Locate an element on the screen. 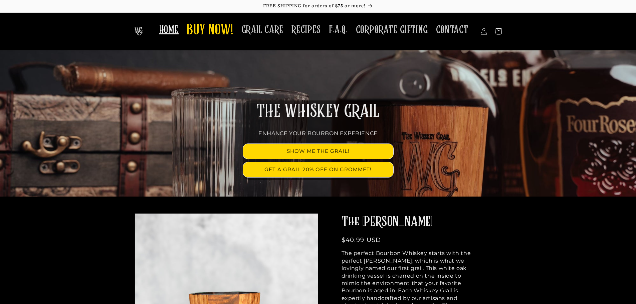  span: $40.99 USD is located at coordinates (361, 240).